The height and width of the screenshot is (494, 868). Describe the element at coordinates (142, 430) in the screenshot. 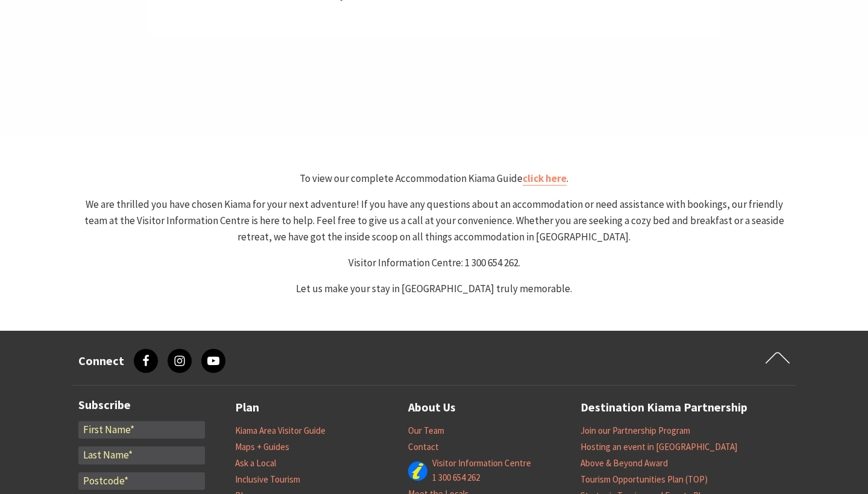

I see `input: First Name*` at that location.